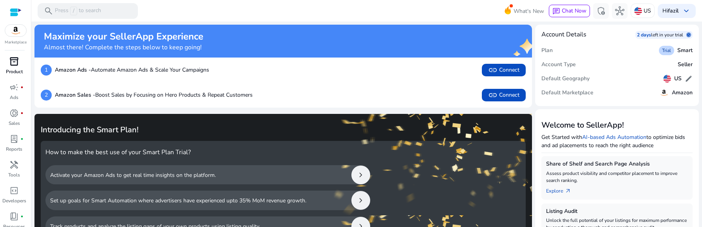  I want to click on p: Automate Amazon Ads & Scale Your Campaigns, so click(132, 70).